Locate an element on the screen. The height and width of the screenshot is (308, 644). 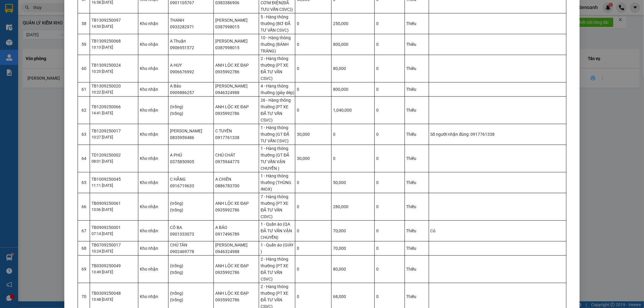
td: 66 is located at coordinates (84, 206).